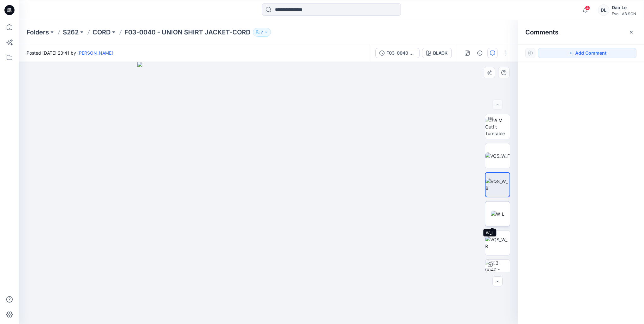 The width and height of the screenshot is (644, 324). I want to click on div: Dao Le, so click(624, 8).